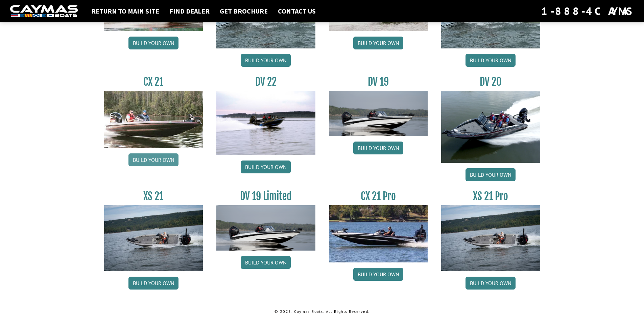 This screenshot has height=320, width=644. I want to click on img: DV_20_from_website_for_caymas_connect.png, so click(490, 126).